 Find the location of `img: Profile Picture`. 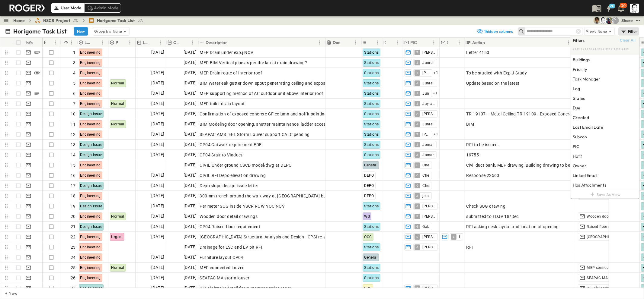

img: Profile Picture is located at coordinates (635, 8).